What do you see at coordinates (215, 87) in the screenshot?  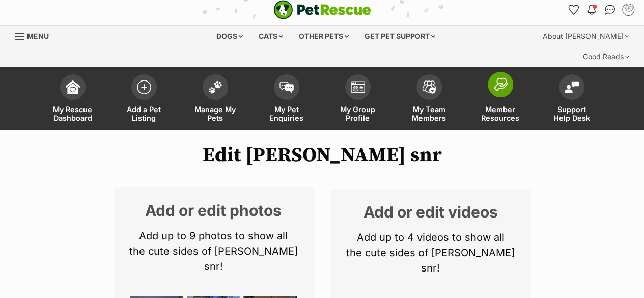 I see `img: manage-my-pets-icon-02211641906a0b7f246fdf0571729dbe1e7629f14944591b6c1af311fb30b64b.svg` at bounding box center [215, 87].